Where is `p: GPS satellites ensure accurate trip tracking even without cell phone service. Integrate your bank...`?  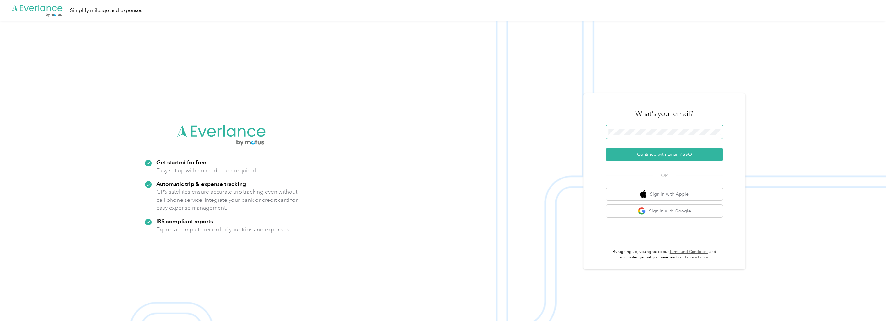 p: GPS satellites ensure accurate trip tracking even without cell phone service. Integrate your bank... is located at coordinates (227, 200).